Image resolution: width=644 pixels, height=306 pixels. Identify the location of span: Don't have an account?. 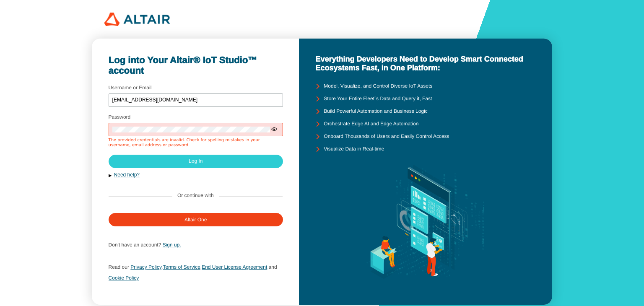
(135, 245).